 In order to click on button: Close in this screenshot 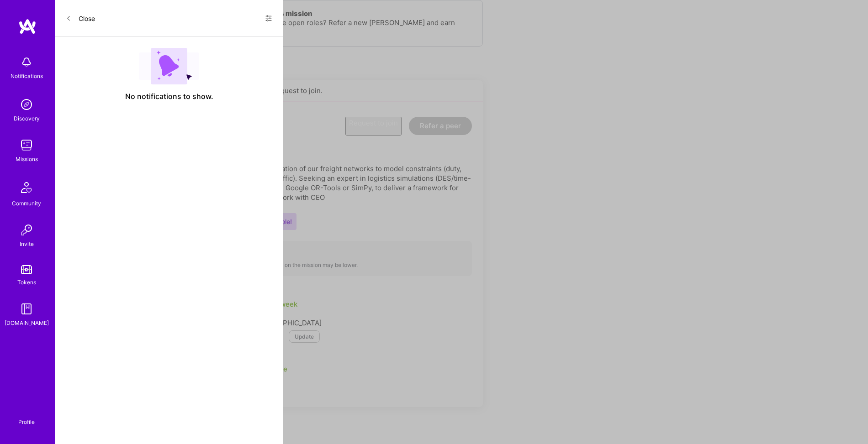, I will do `click(80, 18)`.